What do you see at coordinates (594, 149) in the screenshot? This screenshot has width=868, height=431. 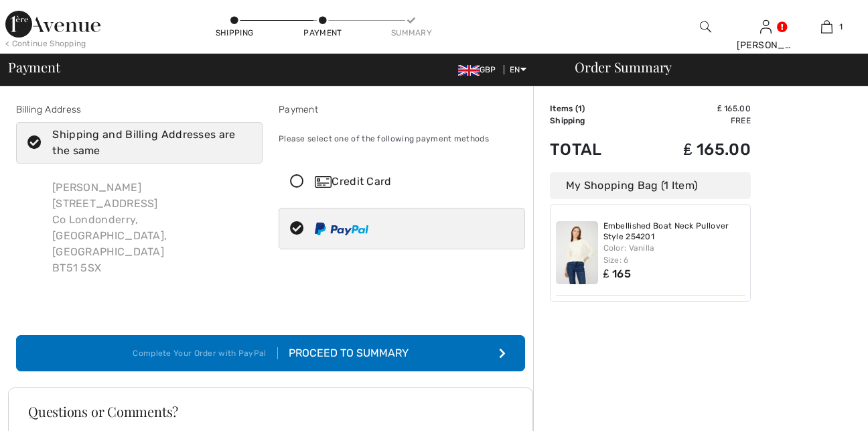 I see `td: Total` at bounding box center [594, 149].